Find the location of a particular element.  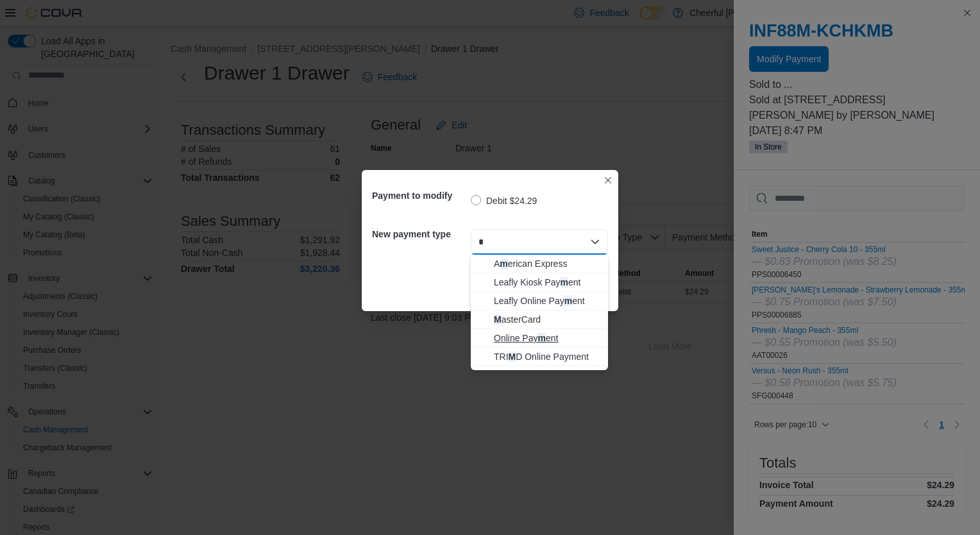

h5: Payment to modify is located at coordinates (420, 196).